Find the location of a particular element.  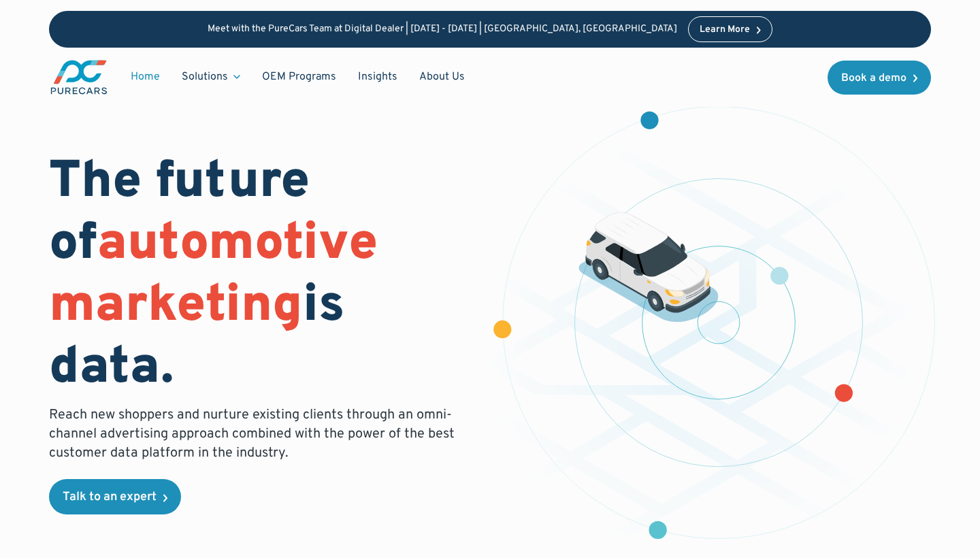

a: Learn More is located at coordinates (730, 30).